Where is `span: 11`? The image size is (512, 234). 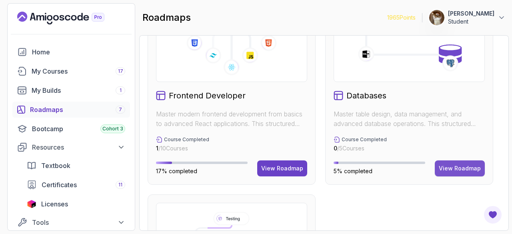
span: 11 is located at coordinates (120, 185).